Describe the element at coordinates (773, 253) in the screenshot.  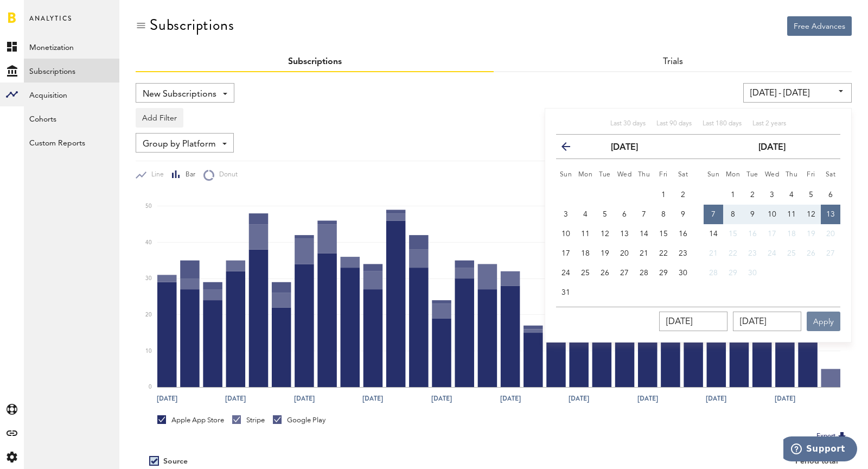
I see `span: 24` at that location.